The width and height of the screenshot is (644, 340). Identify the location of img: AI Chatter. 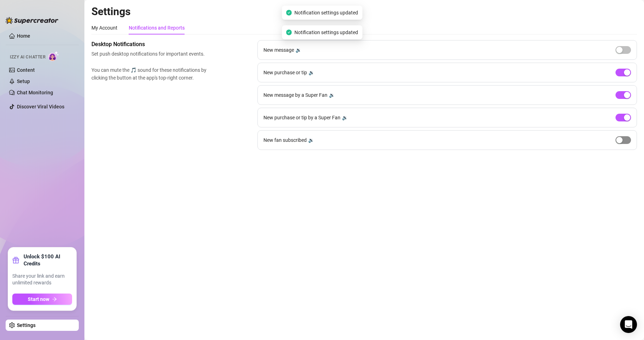
(53, 56).